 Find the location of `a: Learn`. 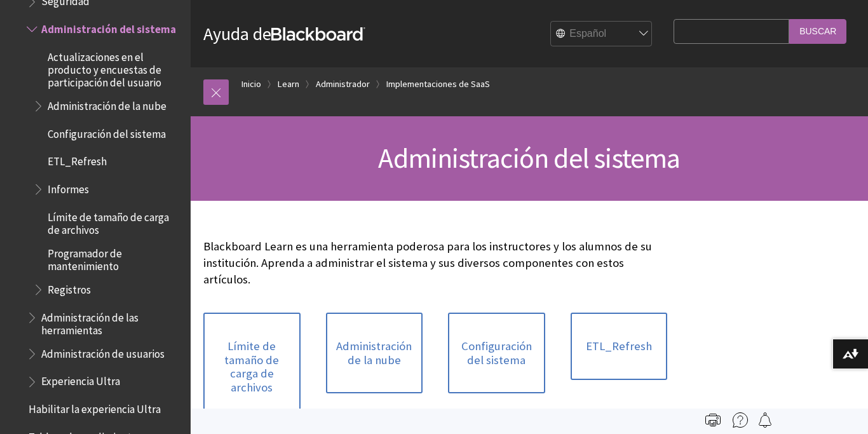

a: Learn is located at coordinates (289, 83).